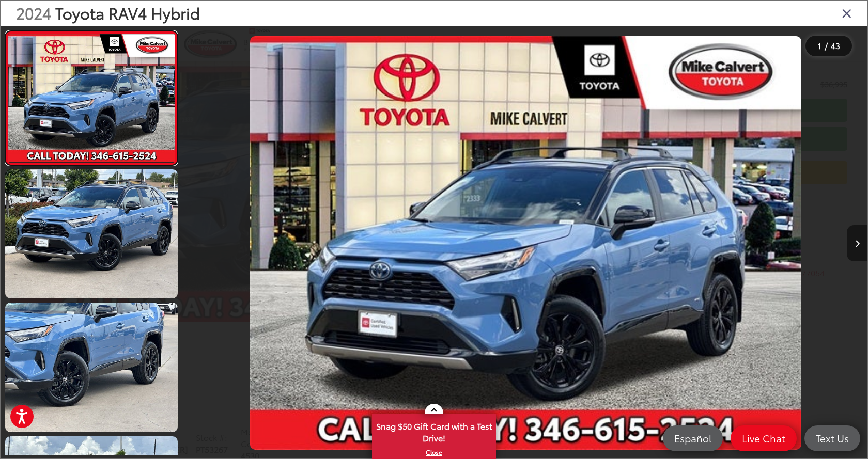  Describe the element at coordinates (434, 430) in the screenshot. I see `span: Snag $50 Gift Card with a Test Drive!` at that location.